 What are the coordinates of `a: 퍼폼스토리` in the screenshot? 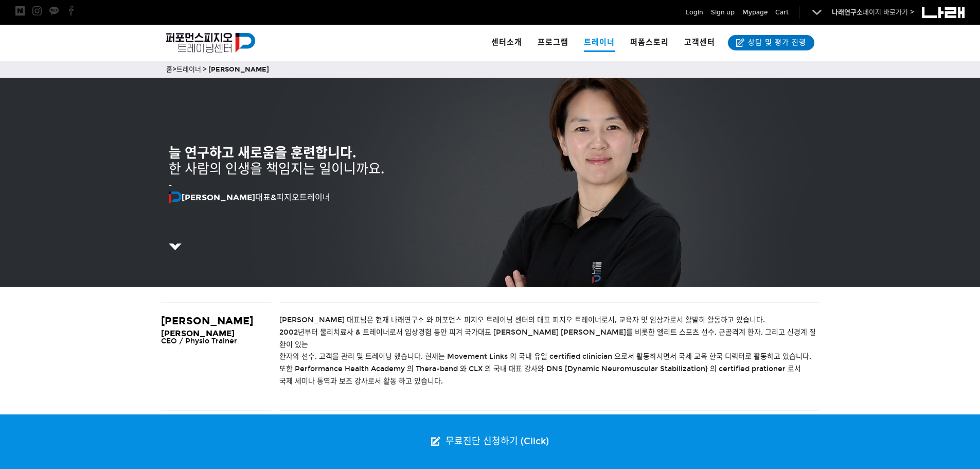 It's located at (649, 42).